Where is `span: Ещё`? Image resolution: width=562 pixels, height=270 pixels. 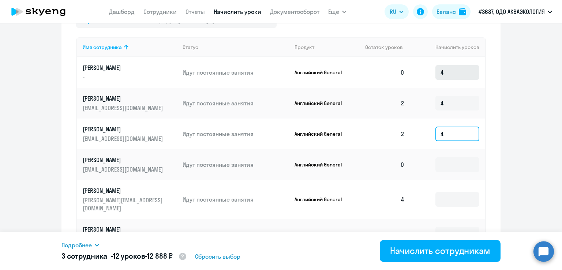
span: Ещё is located at coordinates (333, 12).